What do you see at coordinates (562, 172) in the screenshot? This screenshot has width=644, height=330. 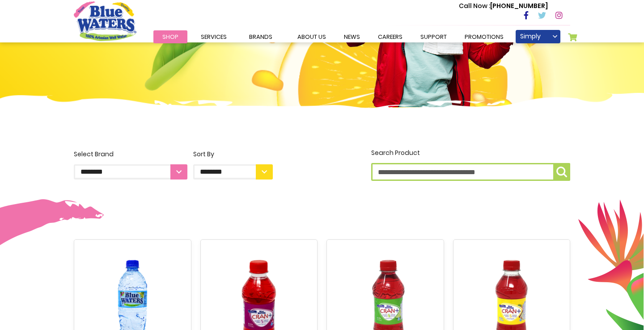 I see `button: Search Product` at bounding box center [562, 172].